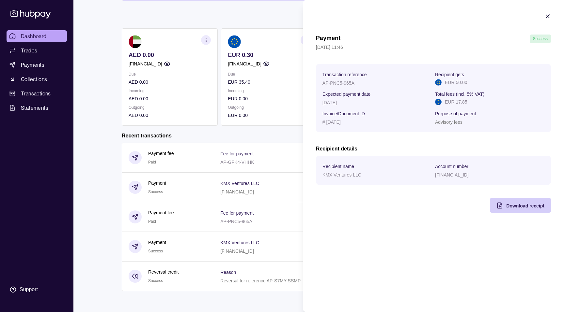 The image size is (564, 312). What do you see at coordinates (344, 75) in the screenshot?
I see `p: Transaction reference` at bounding box center [344, 75].